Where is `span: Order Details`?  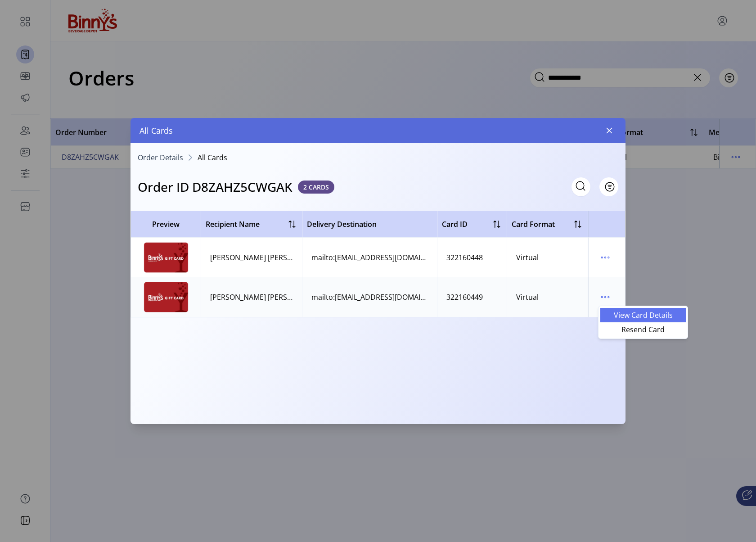 span: Order Details is located at coordinates (160, 158).